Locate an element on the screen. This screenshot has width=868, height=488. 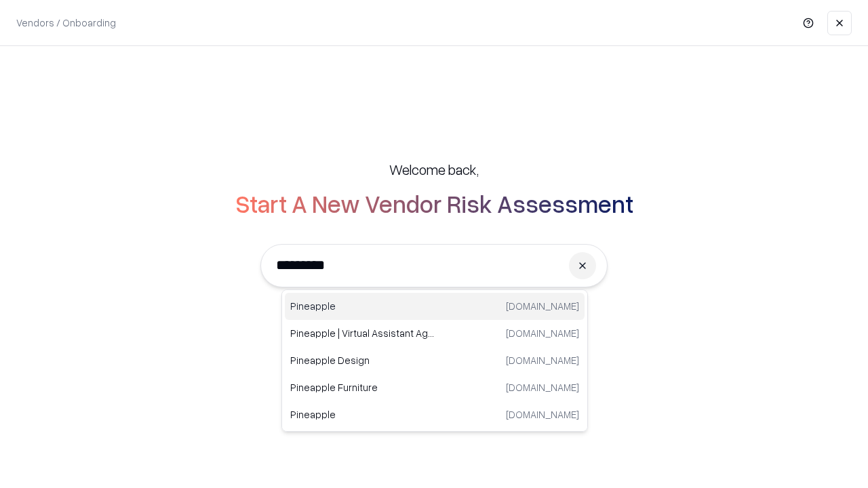
p: Pineapple Design is located at coordinates (362, 360).